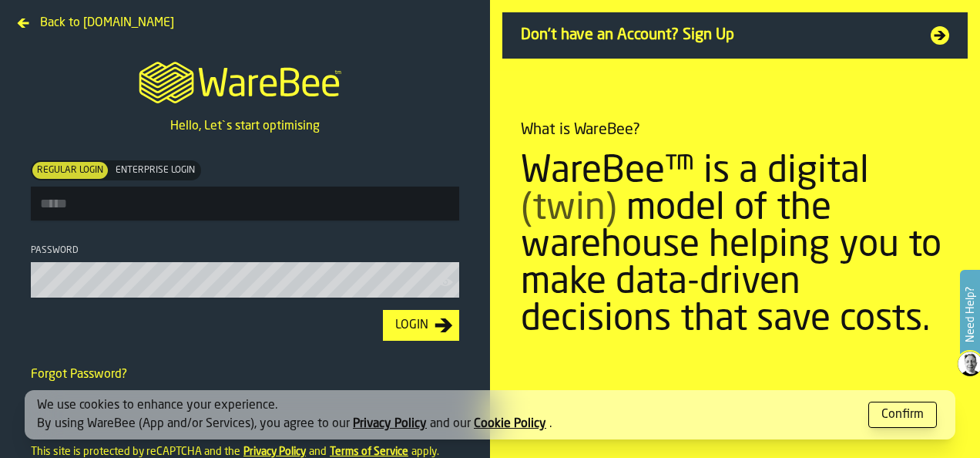 The height and width of the screenshot is (458, 980). Describe the element at coordinates (245, 272) in the screenshot. I see `label: button-toolbar-Password` at that location.